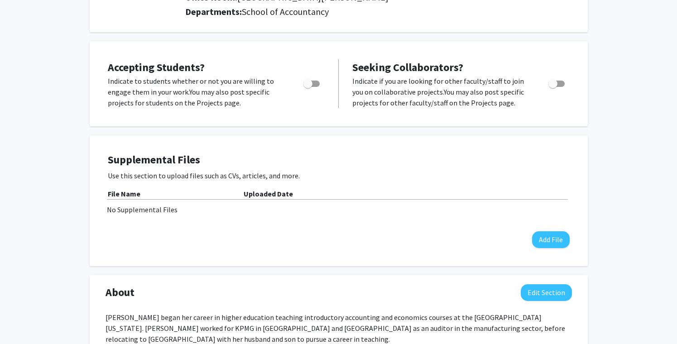 The width and height of the screenshot is (677, 344). Describe the element at coordinates (339, 160) in the screenshot. I see `h4: Supplemental Files` at that location.